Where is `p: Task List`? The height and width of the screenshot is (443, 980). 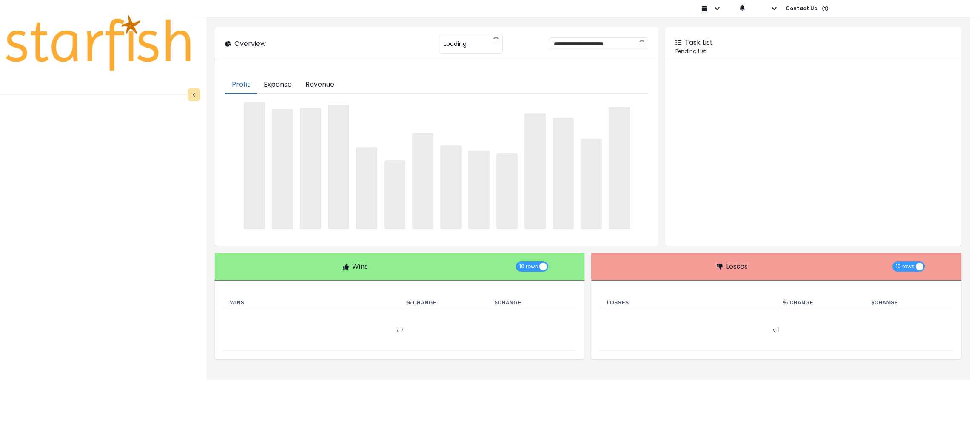
p: Task List is located at coordinates (699, 42).